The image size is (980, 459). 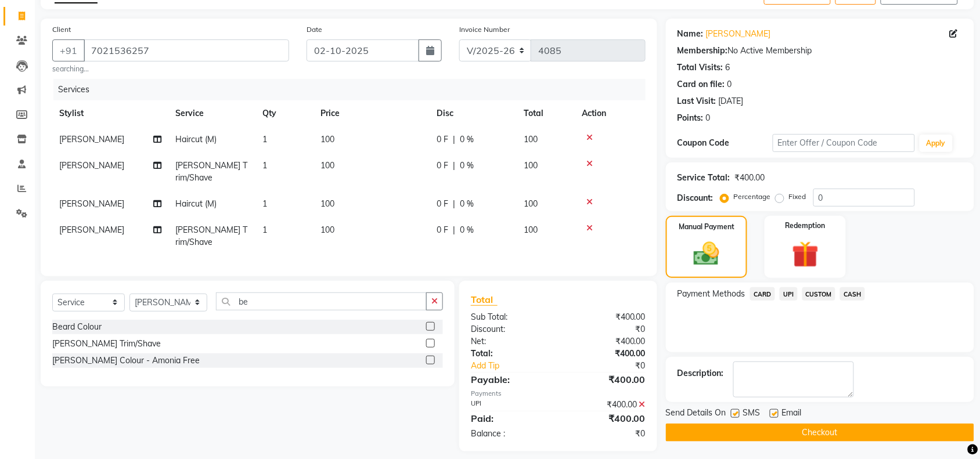 I want to click on label: Invoice Number, so click(x=484, y=30).